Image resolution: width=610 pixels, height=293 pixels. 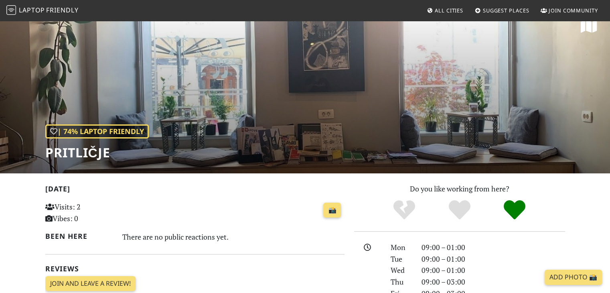 What do you see at coordinates (90, 283) in the screenshot?
I see `a: Join and leave a review!` at bounding box center [90, 283].